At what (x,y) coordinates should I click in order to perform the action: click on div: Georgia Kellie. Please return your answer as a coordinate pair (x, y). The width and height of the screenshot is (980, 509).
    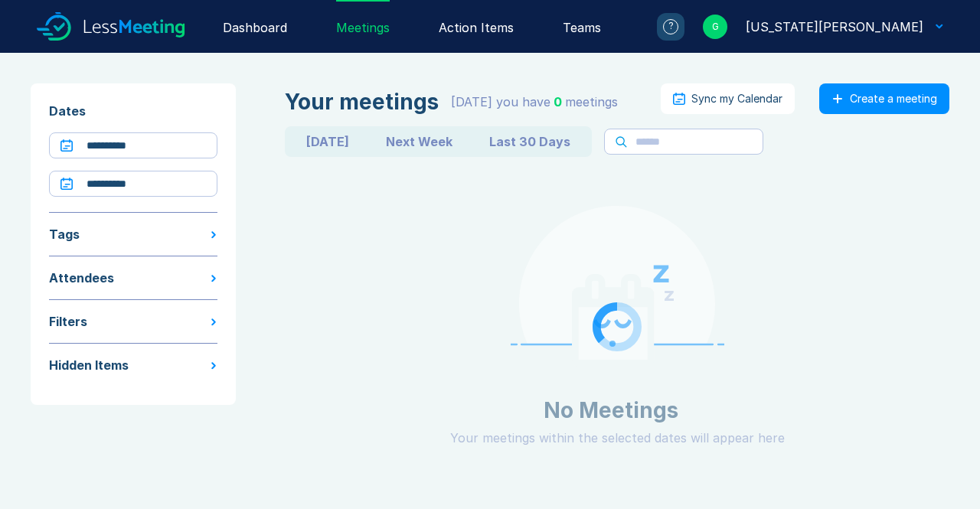
    Looking at the image, I should click on (835, 27).